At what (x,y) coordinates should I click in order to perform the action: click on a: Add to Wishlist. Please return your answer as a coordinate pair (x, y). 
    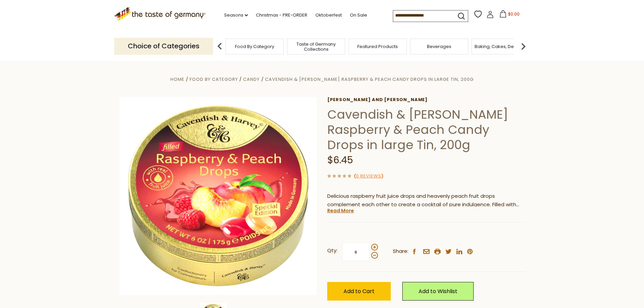
    Looking at the image, I should click on (438, 291).